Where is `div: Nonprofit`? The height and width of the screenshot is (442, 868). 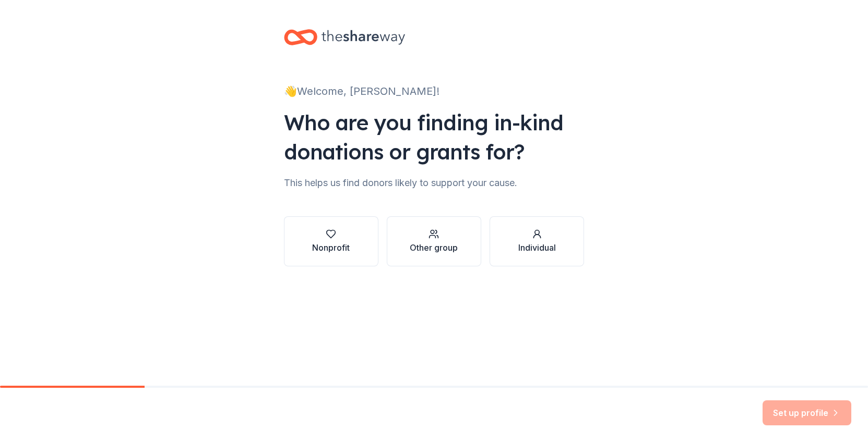 div: Nonprofit is located at coordinates (331, 248).